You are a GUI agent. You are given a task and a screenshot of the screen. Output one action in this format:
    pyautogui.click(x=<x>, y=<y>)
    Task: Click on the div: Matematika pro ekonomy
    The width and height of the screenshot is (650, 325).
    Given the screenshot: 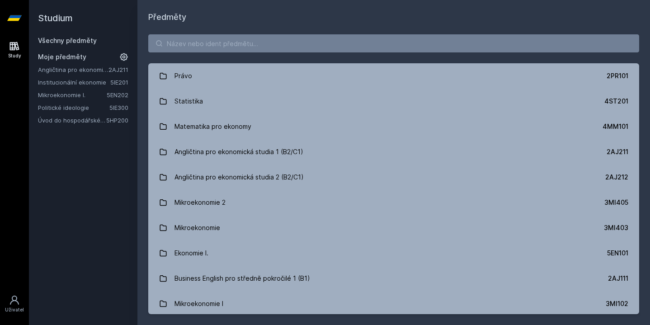 What is the action you would take?
    pyautogui.click(x=213, y=127)
    